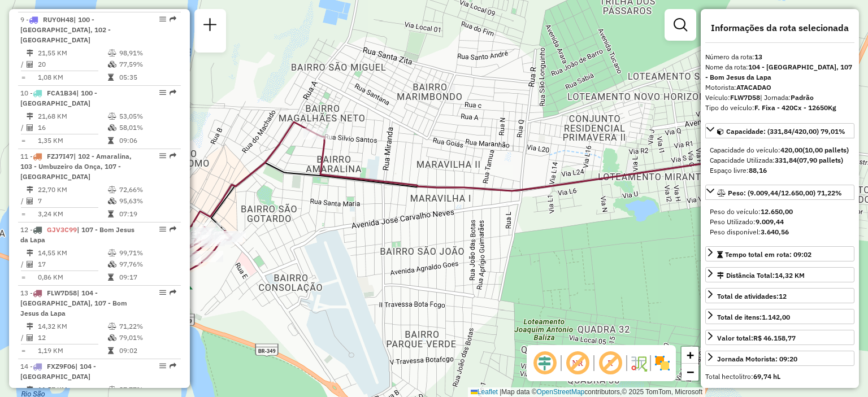  Describe the element at coordinates (639, 364) in the screenshot. I see `img: Fluxo de ruas` at that location.